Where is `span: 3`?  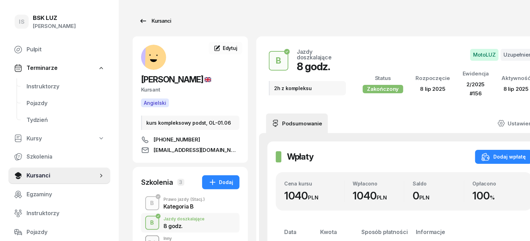
span: 3 is located at coordinates (181, 182).